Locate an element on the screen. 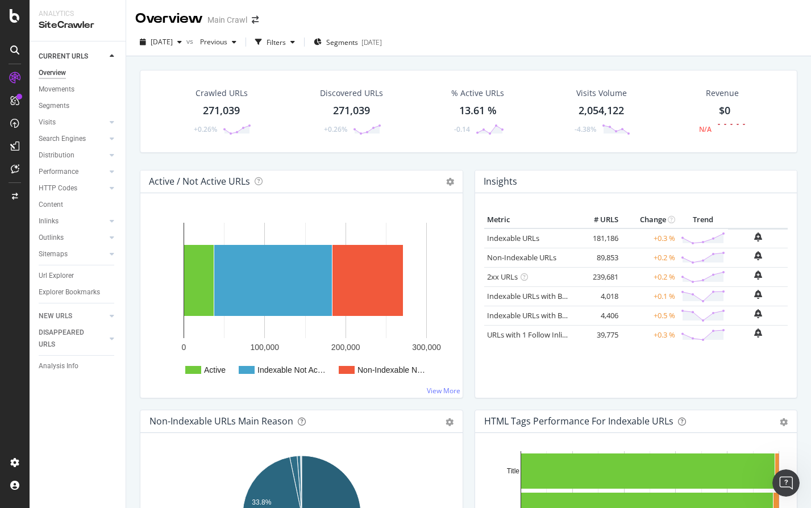 This screenshot has height=508, width=811. text: Indexable Not Ac… is located at coordinates (292, 370).